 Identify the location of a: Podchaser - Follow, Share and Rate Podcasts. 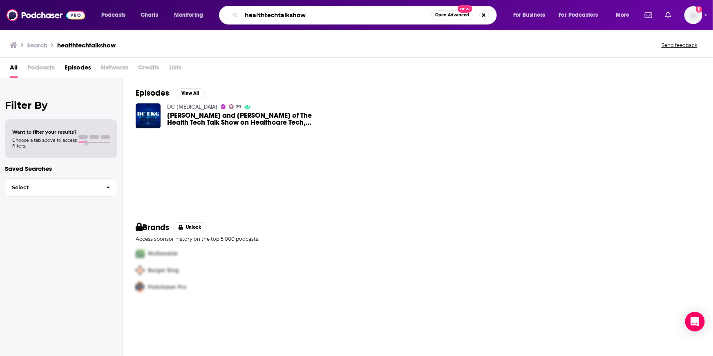
(46, 15).